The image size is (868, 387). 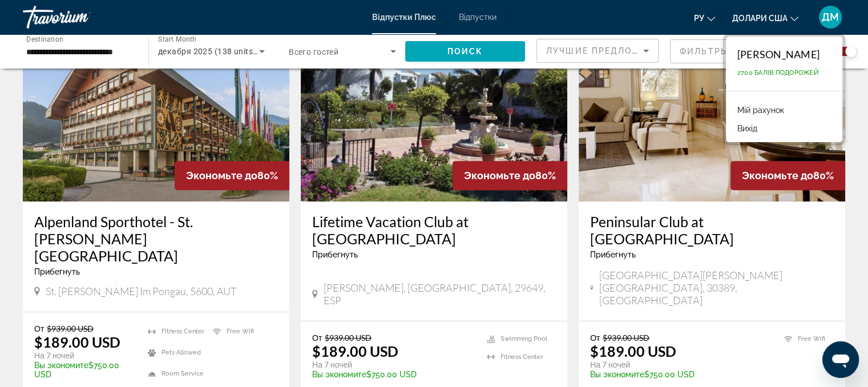 I want to click on span: Start Month, so click(x=177, y=39).